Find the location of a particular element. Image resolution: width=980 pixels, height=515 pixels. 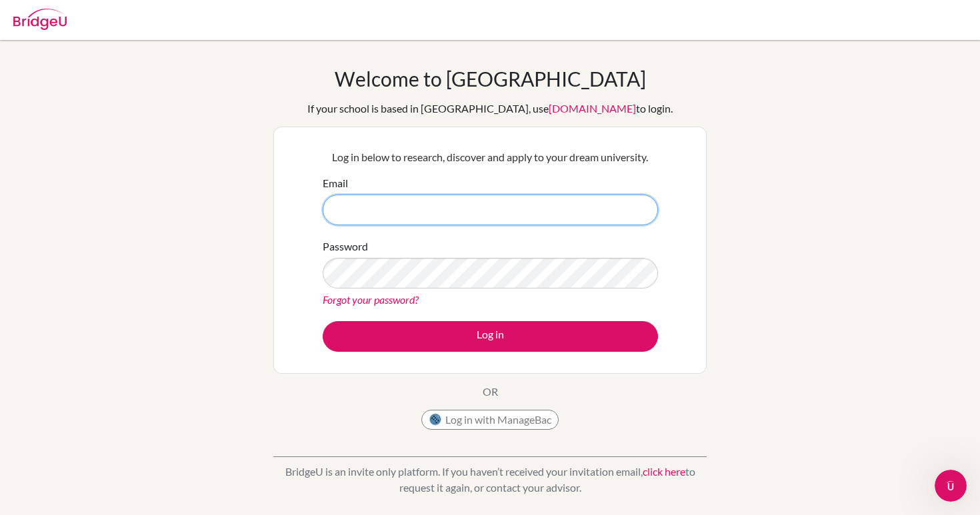

p: Log in below to research, discover and apply to your dream university. is located at coordinates (490, 157).